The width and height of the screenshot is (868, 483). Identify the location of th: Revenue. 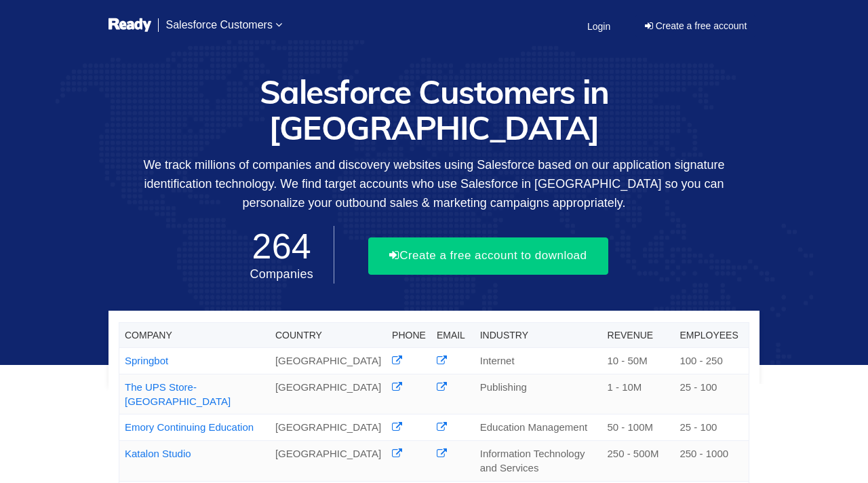
(638, 335).